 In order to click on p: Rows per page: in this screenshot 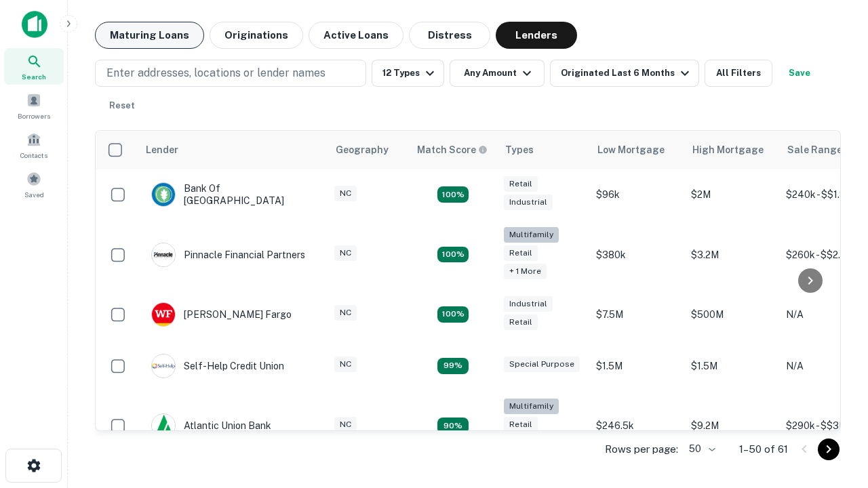, I will do `click(641, 450)`.